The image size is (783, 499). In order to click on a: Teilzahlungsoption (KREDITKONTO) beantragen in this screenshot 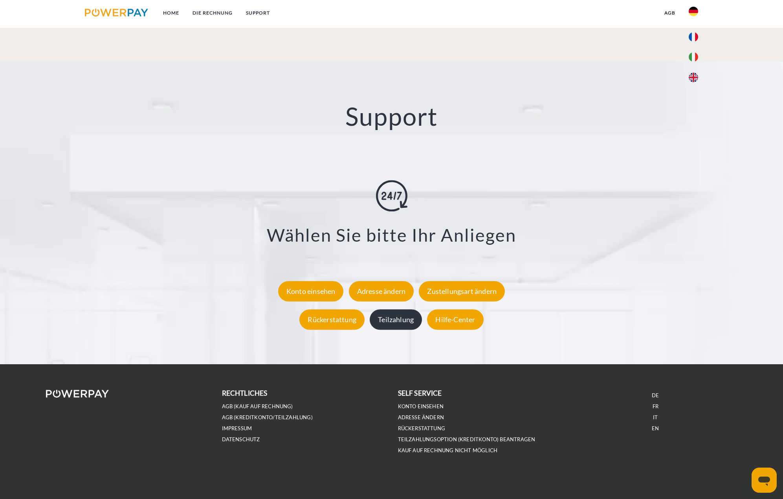, I will do `click(467, 439)`.